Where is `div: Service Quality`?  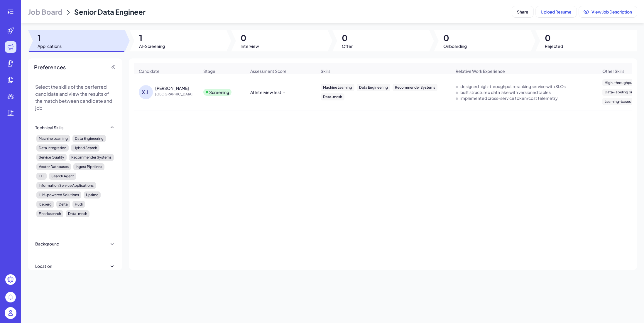
div: Service Quality is located at coordinates (51, 158).